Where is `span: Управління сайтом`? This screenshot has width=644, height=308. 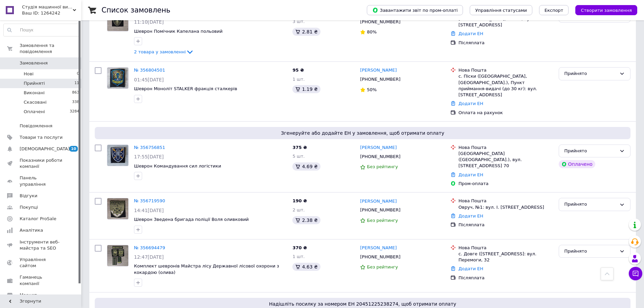
span: Управління сайтом is located at coordinates (41, 263).